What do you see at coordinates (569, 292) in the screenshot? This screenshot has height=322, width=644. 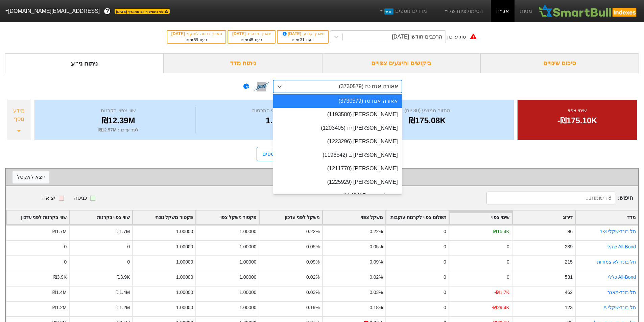 I see `div: 462` at bounding box center [569, 292].